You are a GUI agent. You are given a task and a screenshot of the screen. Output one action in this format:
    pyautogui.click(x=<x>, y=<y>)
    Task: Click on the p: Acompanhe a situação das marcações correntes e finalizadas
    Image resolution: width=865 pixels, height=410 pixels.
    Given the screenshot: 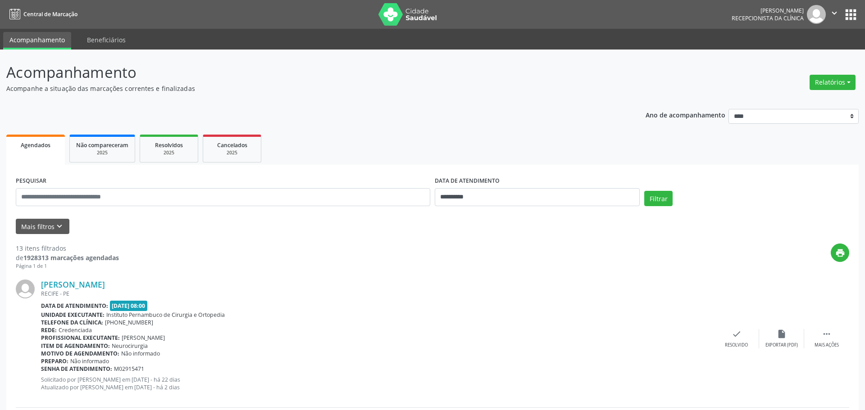 What is the action you would take?
    pyautogui.click(x=305, y=88)
    